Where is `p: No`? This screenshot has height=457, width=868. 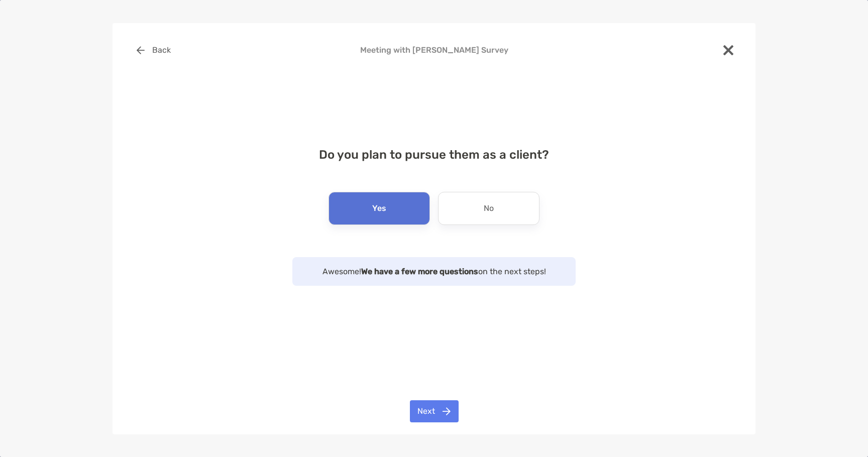 p: No is located at coordinates (489, 208).